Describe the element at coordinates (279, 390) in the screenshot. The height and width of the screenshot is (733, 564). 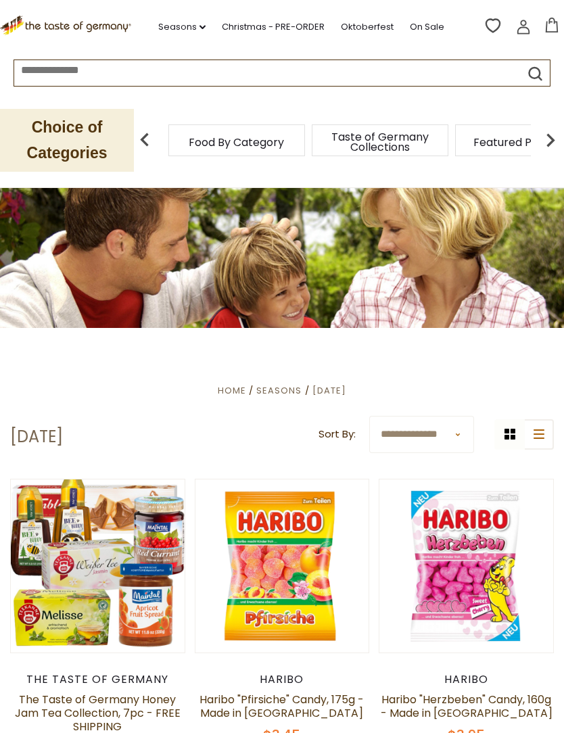
I see `span: Seasons` at that location.